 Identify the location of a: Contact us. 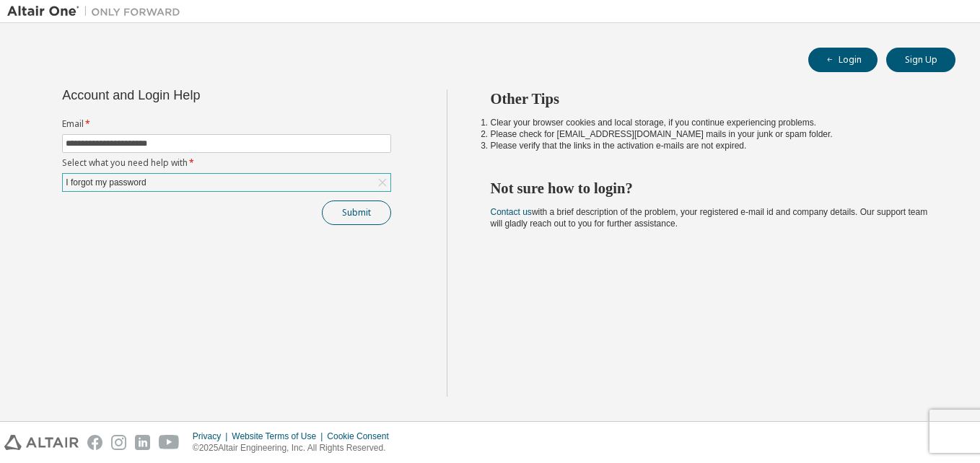
(511, 213).